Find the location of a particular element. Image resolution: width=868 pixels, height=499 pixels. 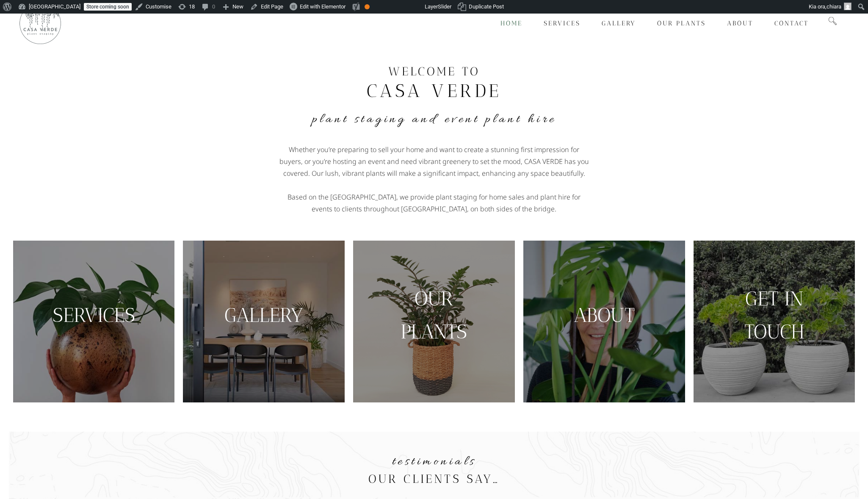

a: SERVICES is located at coordinates (93, 315).